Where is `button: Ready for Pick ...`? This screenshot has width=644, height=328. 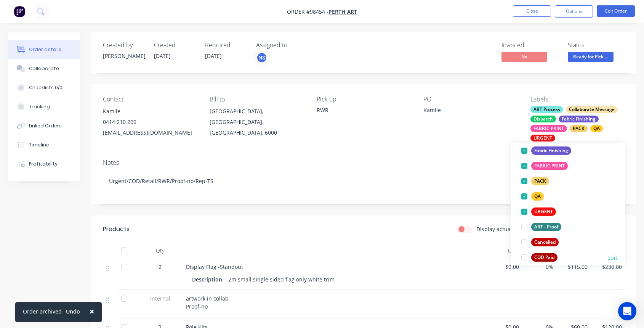
button: Ready for Pick ... is located at coordinates (591, 58).